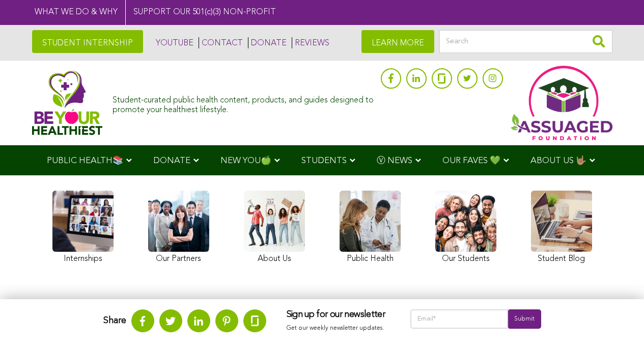  I want to click on input: Submit, so click(524, 319).